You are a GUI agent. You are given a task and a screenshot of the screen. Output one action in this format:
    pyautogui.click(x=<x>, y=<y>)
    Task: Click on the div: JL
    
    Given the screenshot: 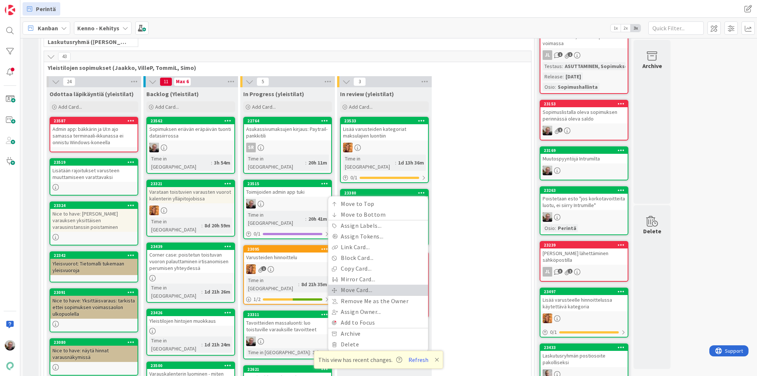 What is the action you would take?
    pyautogui.click(x=548, y=55)
    